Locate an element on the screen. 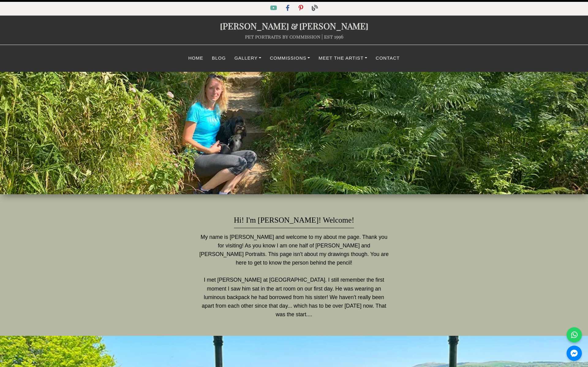  a: WhatsApp is located at coordinates (574, 335).